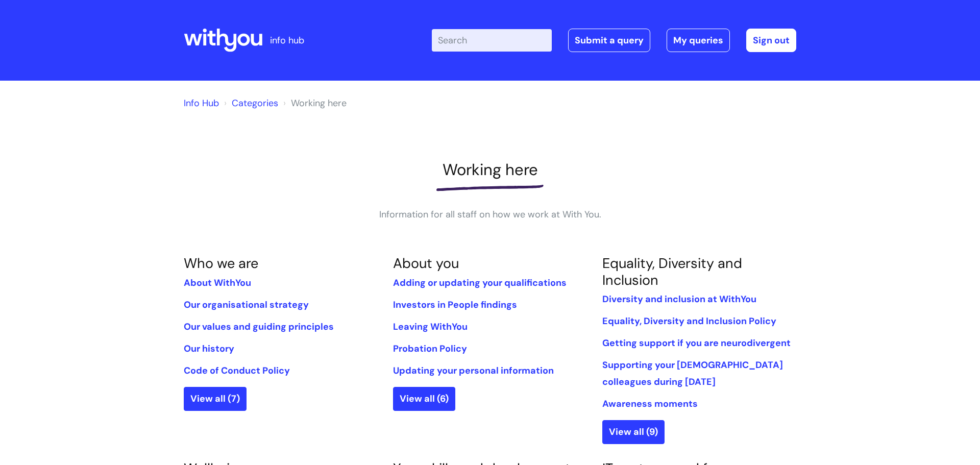 This screenshot has height=465, width=980. What do you see at coordinates (221, 263) in the screenshot?
I see `a: Who we are` at bounding box center [221, 263].